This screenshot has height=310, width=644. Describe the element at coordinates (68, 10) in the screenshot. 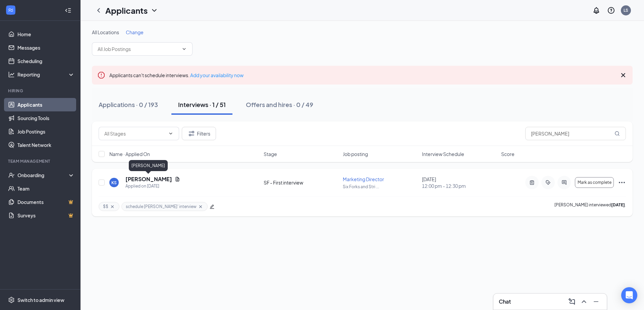

I see `svg: Collapse` at that location.